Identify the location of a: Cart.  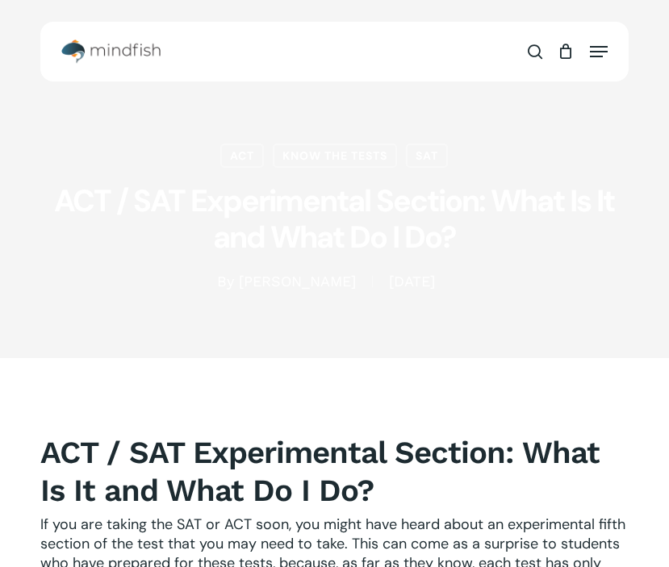
(566, 52).